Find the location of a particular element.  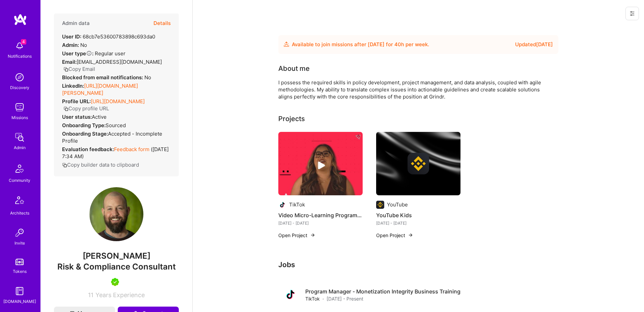

div: YouTube is located at coordinates (397, 204).